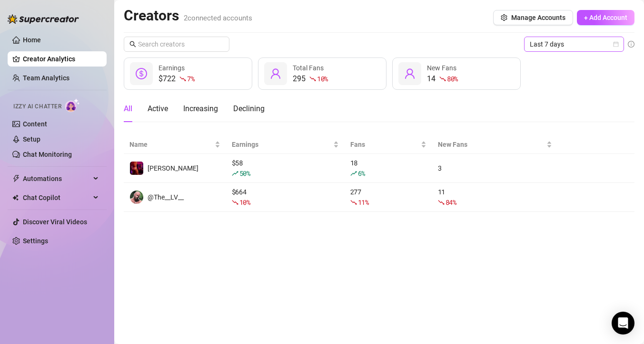 Image resolution: width=644 pixels, height=344 pixels. Describe the element at coordinates (442, 79) in the screenshot. I see `div: 14` at that location.